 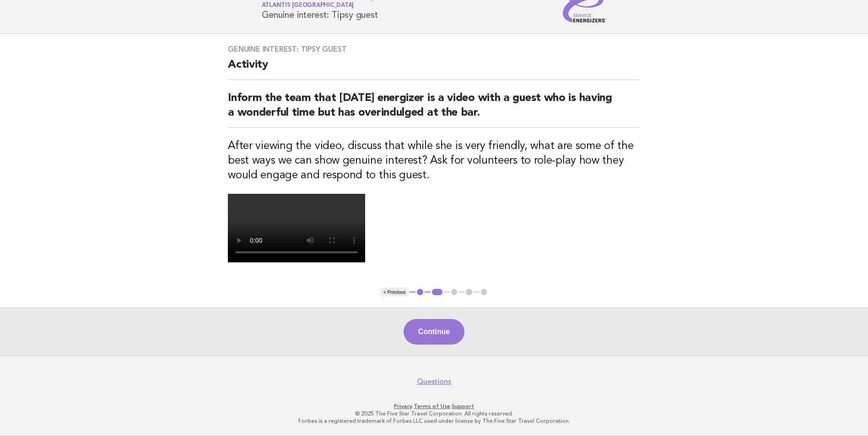 What do you see at coordinates (403, 406) in the screenshot?
I see `a: Privacy` at bounding box center [403, 406].